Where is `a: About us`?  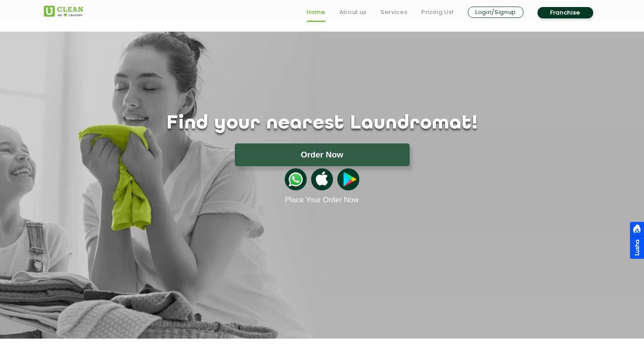
a: About us is located at coordinates (353, 13).